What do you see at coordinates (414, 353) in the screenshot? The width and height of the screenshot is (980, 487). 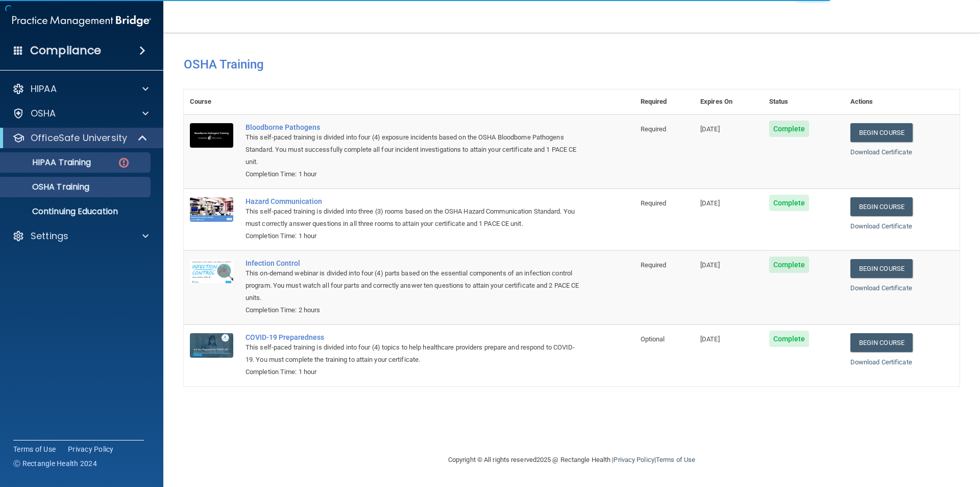 I see `div: This self-paced training is divided into four (4) topics to help healthcare providers prepare and...` at bounding box center [414, 353].